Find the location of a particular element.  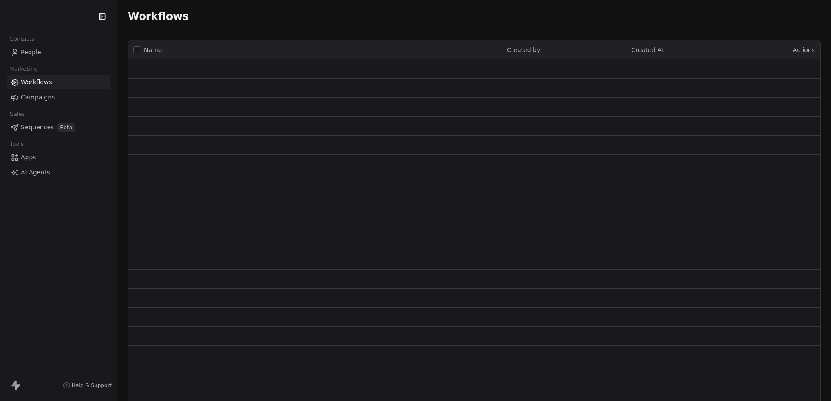

a: SequencesBeta is located at coordinates (58, 127).